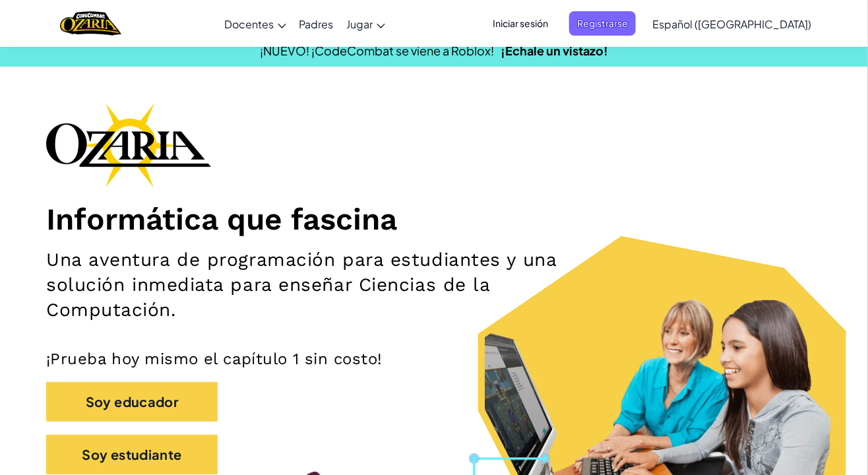  What do you see at coordinates (132, 455) in the screenshot?
I see `button: Soy estudiante` at bounding box center [132, 455].